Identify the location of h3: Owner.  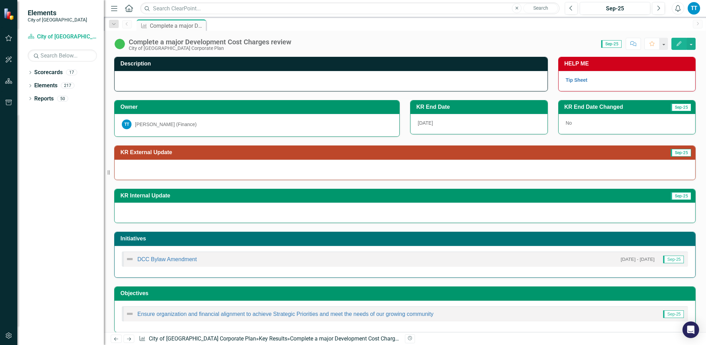
(258, 107).